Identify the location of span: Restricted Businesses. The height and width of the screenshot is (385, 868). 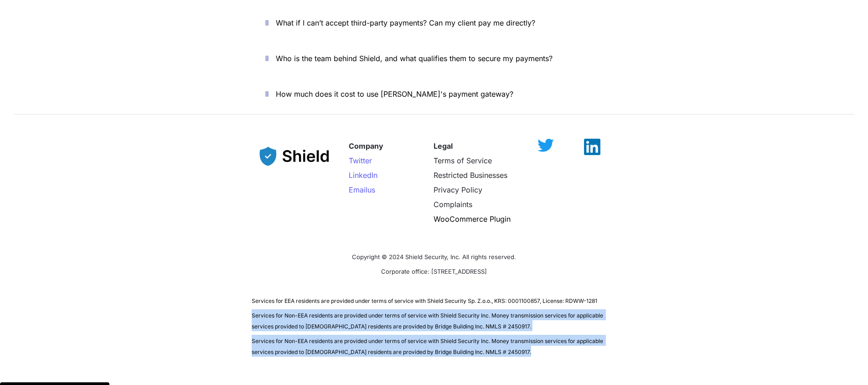
(470, 175).